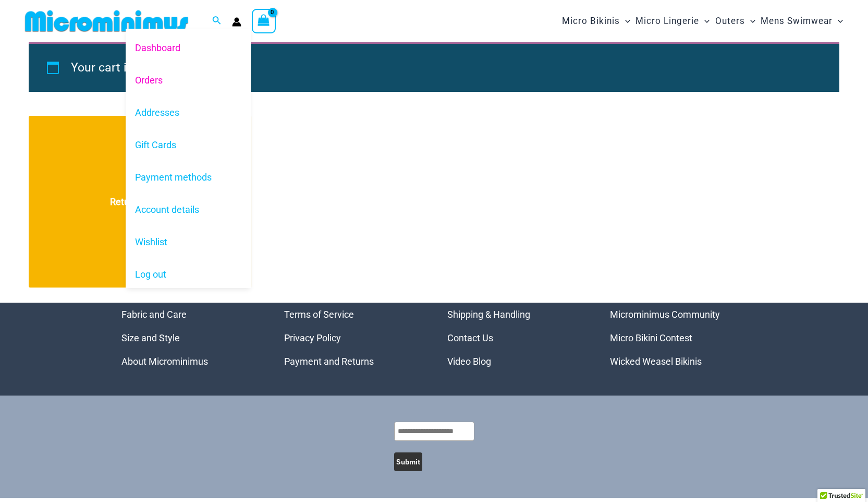  Describe the element at coordinates (469, 361) in the screenshot. I see `a: Video Blog` at that location.